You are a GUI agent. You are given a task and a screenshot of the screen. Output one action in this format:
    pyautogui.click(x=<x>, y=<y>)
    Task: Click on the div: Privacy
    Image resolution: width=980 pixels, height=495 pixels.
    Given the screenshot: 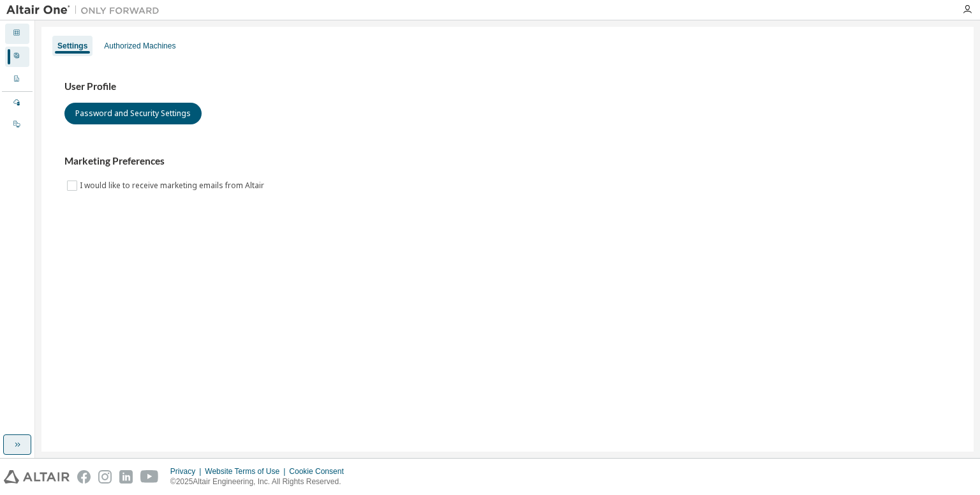 What is the action you would take?
    pyautogui.click(x=187, y=471)
    